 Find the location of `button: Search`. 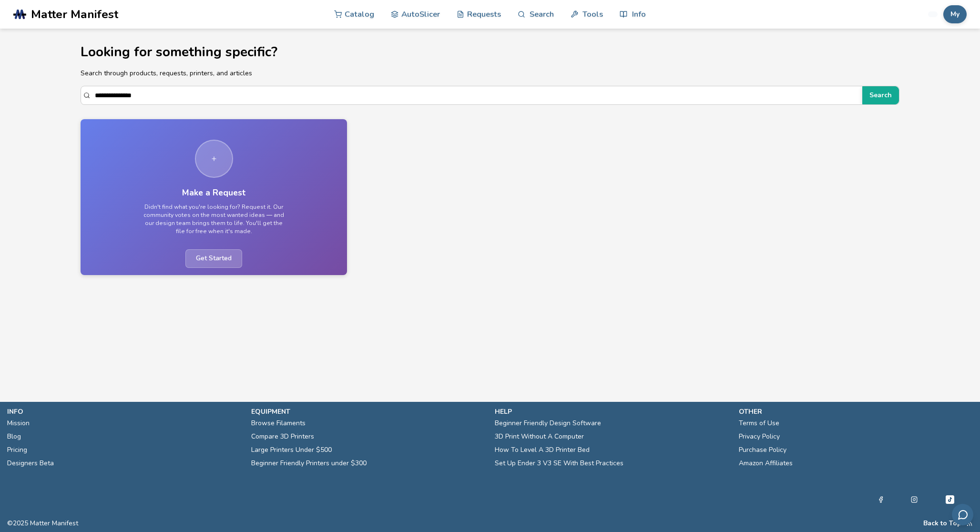

button: Search is located at coordinates (881, 95).